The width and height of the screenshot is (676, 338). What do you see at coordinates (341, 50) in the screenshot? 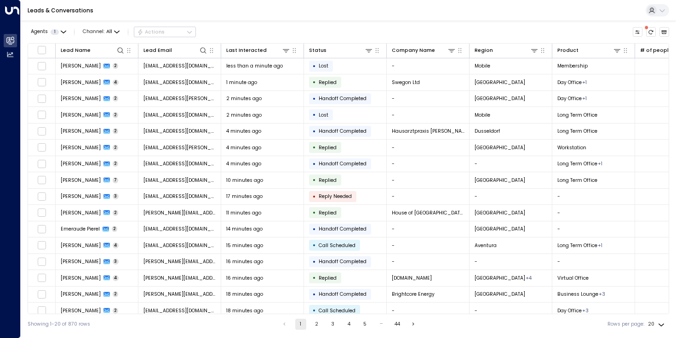
I see `div: Status` at bounding box center [341, 50].